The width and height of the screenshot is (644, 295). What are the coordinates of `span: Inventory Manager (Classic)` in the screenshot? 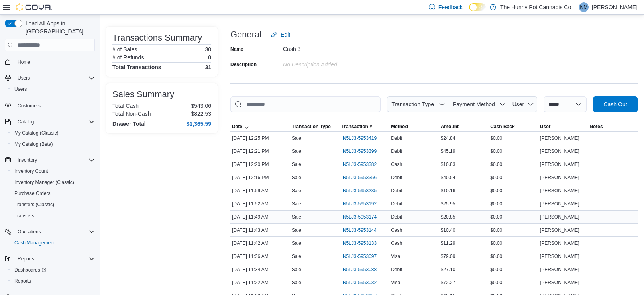 It's located at (53, 182).